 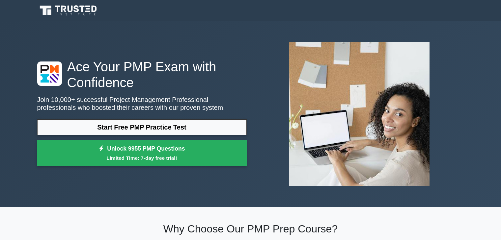 I want to click on small: Limited Time: 7-day free trial!, so click(x=142, y=158).